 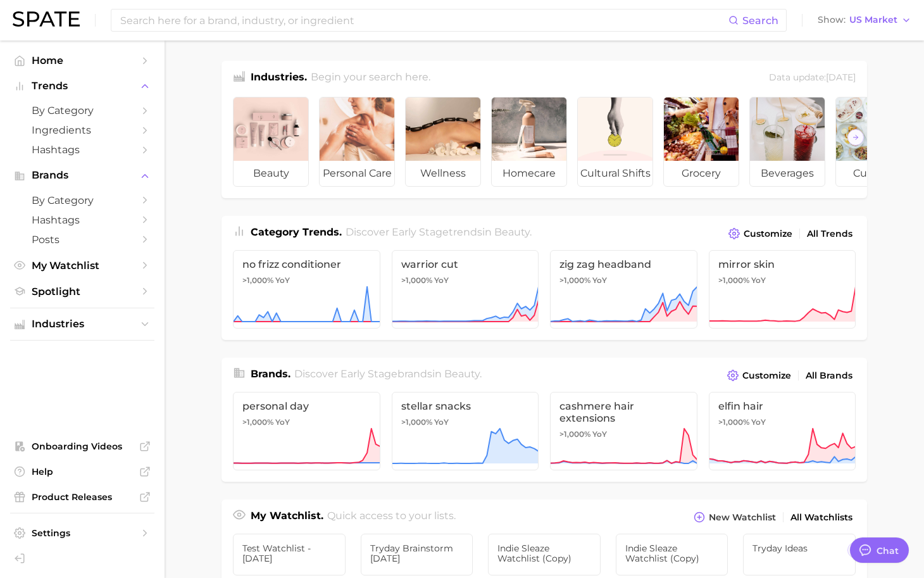 I want to click on a: Posts, so click(x=83, y=239).